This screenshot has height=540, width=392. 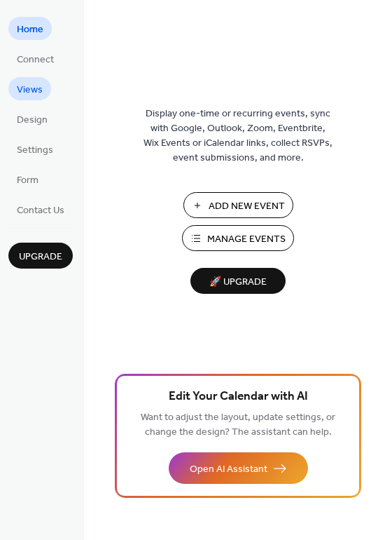 I want to click on span: Display one-time or recurring events, sync with Google, Outlook, Zoom, Eventbrite, Wix Events or ..., so click(x=238, y=136).